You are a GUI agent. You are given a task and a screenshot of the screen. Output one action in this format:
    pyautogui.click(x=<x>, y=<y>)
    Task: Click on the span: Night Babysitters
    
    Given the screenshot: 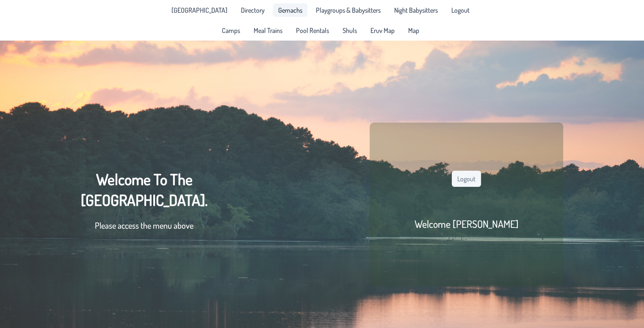 What is the action you would take?
    pyautogui.click(x=416, y=11)
    